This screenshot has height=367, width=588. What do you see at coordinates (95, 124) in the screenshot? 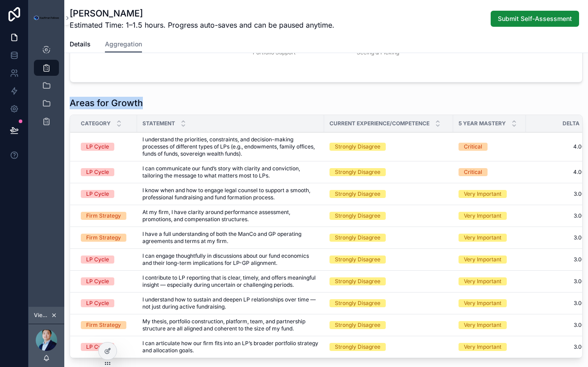
I see `span: Category` at bounding box center [95, 124].